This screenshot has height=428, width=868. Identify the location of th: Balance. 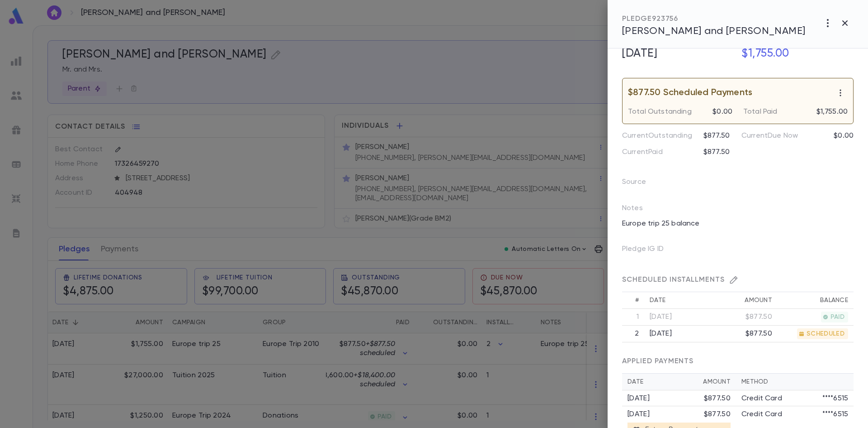
(816, 300).